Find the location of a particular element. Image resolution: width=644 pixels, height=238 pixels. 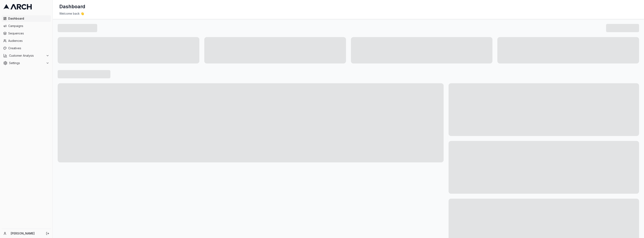

a: Campaigns is located at coordinates (26, 26).